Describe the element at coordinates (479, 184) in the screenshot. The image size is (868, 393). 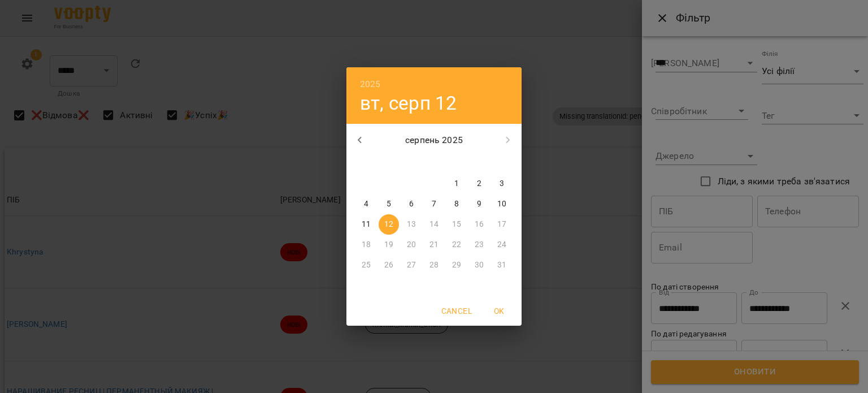
I see `button: 2` at that location.